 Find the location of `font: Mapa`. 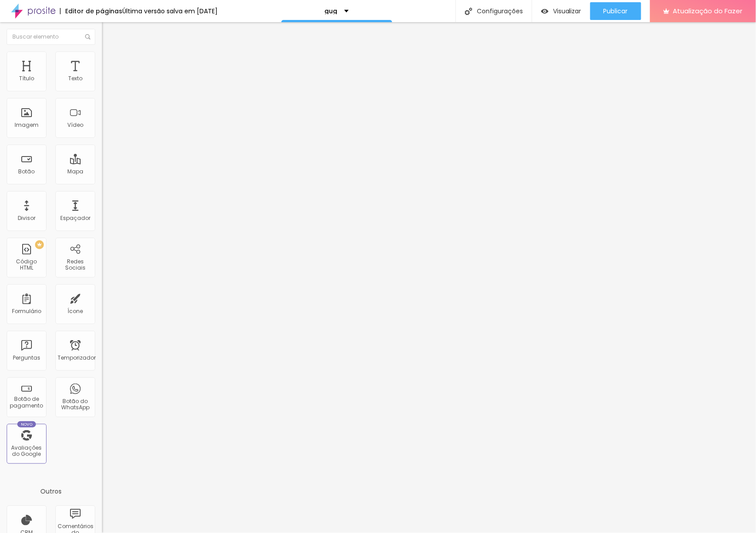

font: Mapa is located at coordinates (75, 171).